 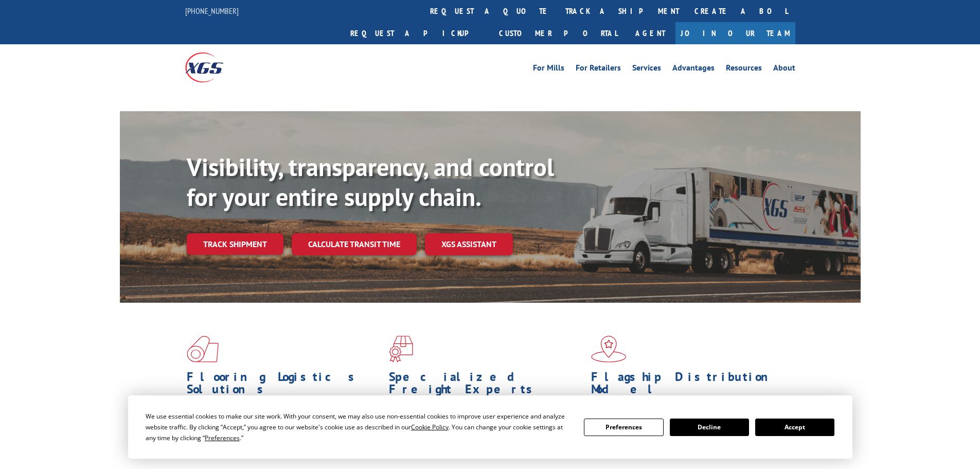 What do you see at coordinates (469, 244) in the screenshot?
I see `a: XGS ASSISTANT` at bounding box center [469, 244].